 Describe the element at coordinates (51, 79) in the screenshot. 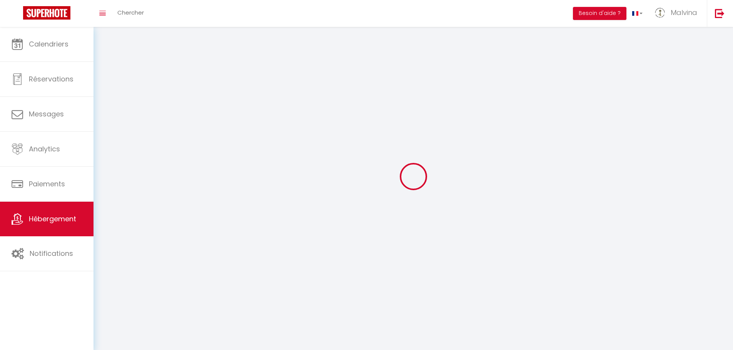

I see `span: Réservations` at that location.